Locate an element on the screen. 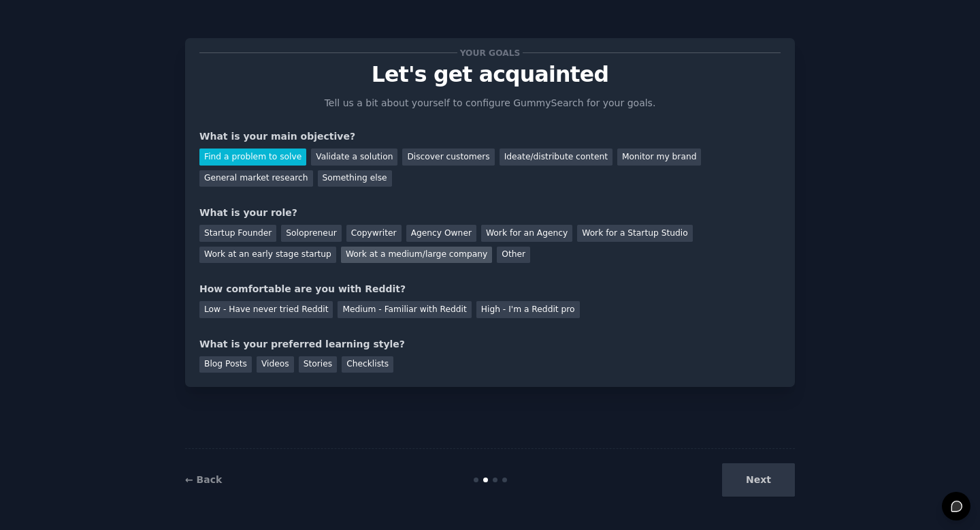  div: Something else is located at coordinates (355, 178).